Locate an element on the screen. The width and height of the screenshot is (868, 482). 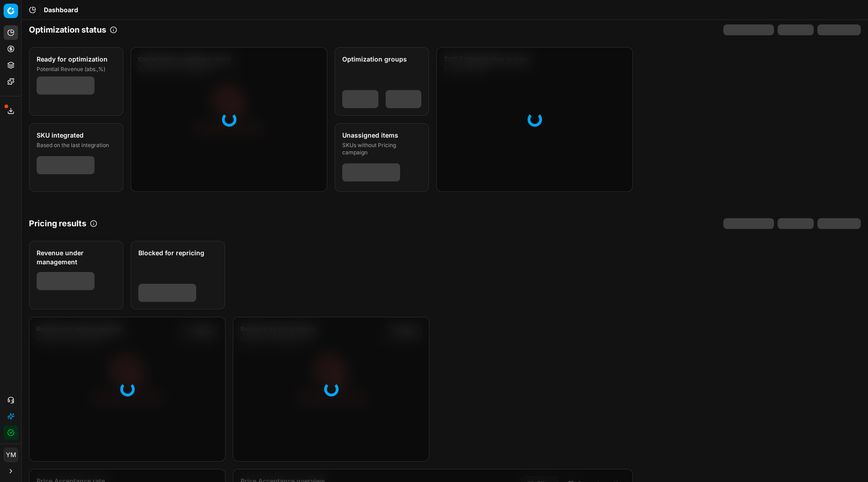
span: Dashboard is located at coordinates (61, 10).